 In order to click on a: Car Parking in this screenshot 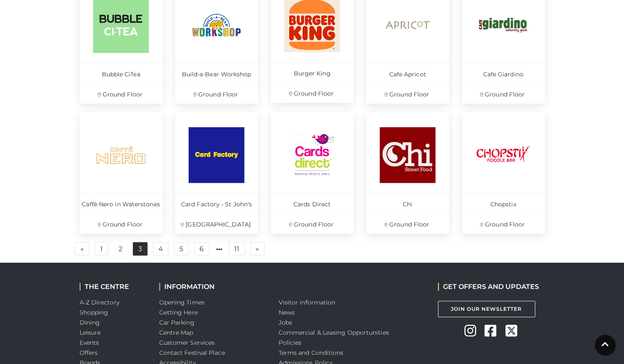, I will do `click(177, 322)`.